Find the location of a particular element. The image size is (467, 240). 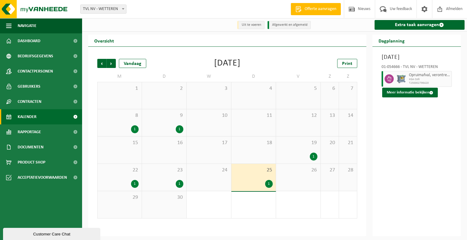

span: Volgende is located at coordinates (111, 63).